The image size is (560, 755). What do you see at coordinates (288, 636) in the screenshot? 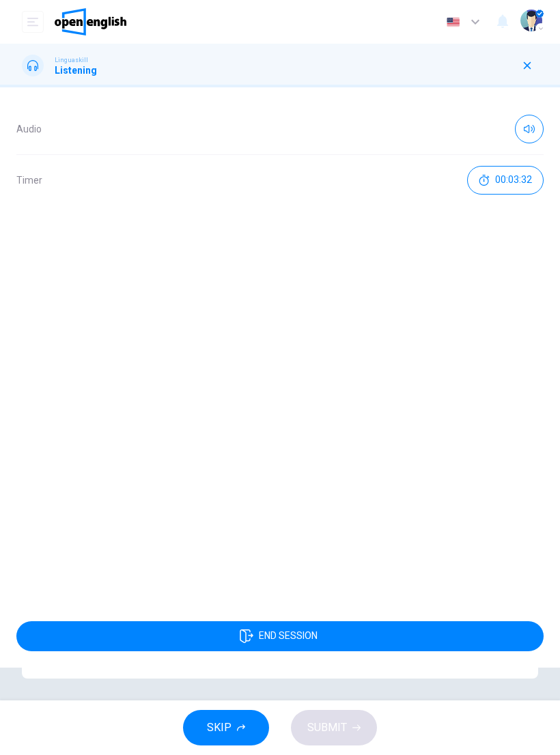
I see `span: END SESSION` at bounding box center [288, 636].